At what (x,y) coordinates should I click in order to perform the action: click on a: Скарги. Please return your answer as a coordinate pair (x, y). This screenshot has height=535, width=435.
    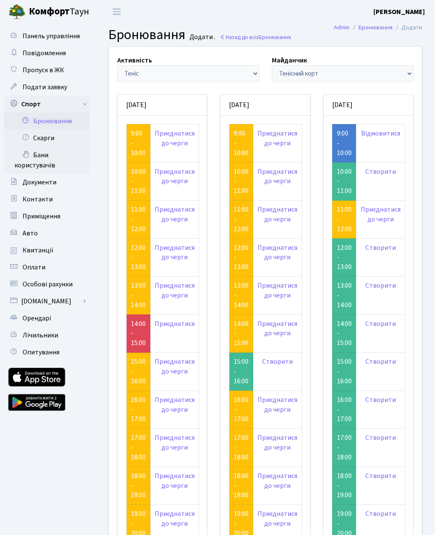
    Looking at the image, I should click on (47, 138).